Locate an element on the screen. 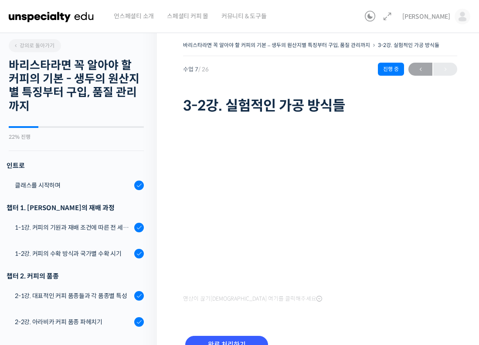 Image resolution: width=479 pixels, height=345 pixels. div: 1-1강. 커피의 기원과 재배 조건에 따른 전 세계 산지의 분포 is located at coordinates (73, 228).